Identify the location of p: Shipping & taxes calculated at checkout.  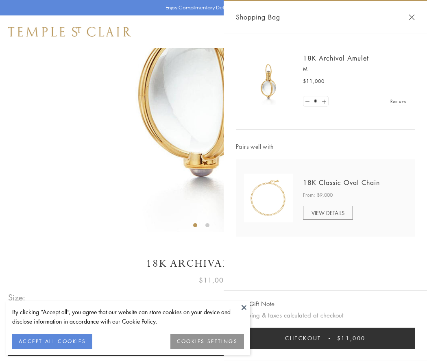
(325, 315).